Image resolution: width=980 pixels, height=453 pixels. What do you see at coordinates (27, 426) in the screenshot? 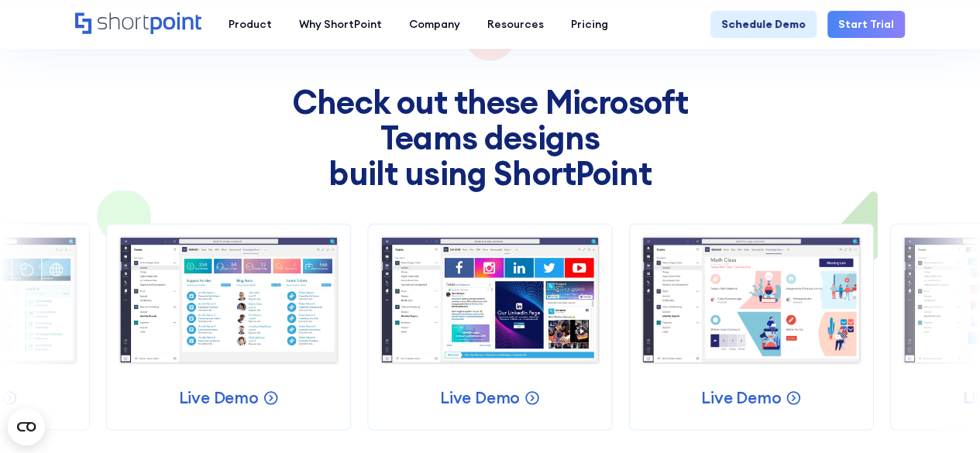
I see `button: Open CMP widget` at bounding box center [27, 426].